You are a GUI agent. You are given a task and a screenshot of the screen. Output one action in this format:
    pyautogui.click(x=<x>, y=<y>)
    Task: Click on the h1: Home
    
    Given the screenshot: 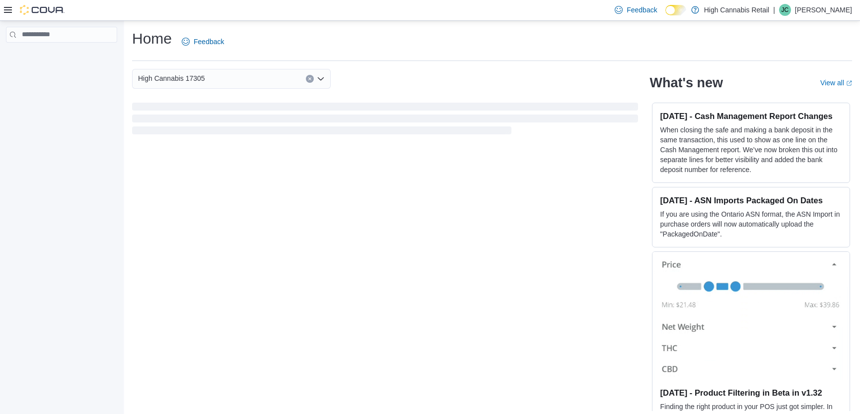 What is the action you would take?
    pyautogui.click(x=152, y=39)
    